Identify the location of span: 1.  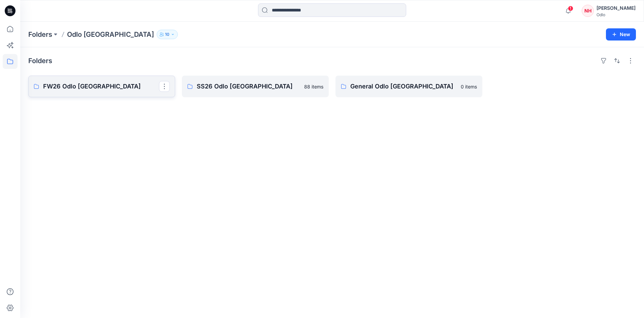
(571, 8).